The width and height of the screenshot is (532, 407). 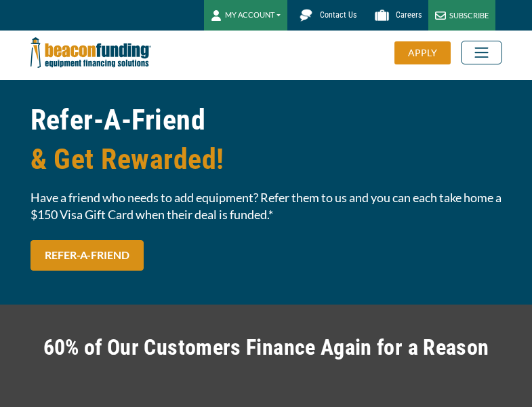 I want to click on img: Beacon Funding Corporation logo, so click(x=91, y=52).